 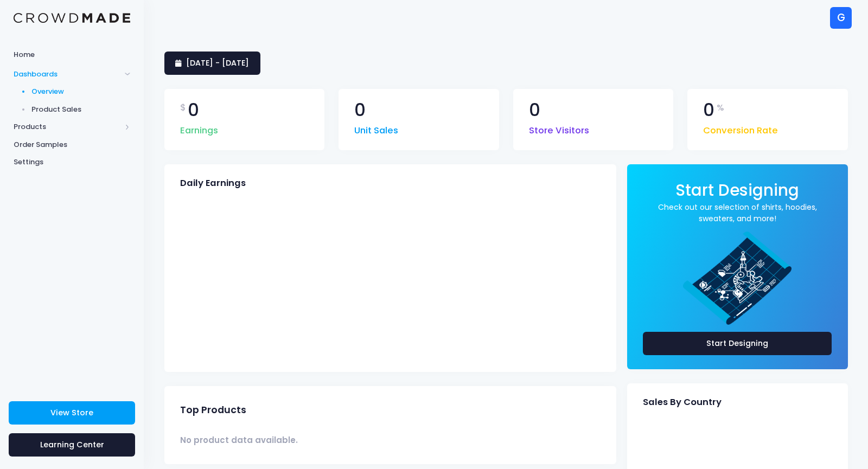 What do you see at coordinates (841, 18) in the screenshot?
I see `div: G` at bounding box center [841, 18].